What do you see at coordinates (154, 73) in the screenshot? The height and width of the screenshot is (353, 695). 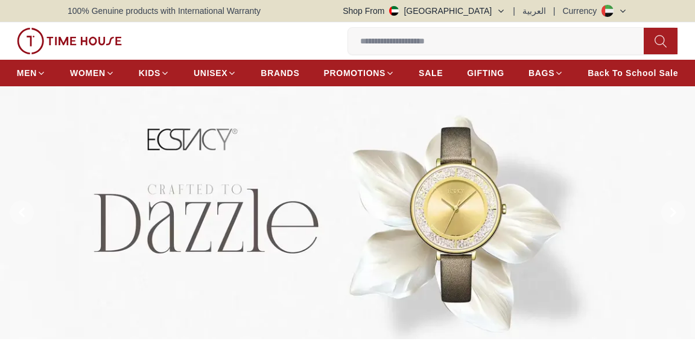 I see `a: KIDS` at bounding box center [154, 73].